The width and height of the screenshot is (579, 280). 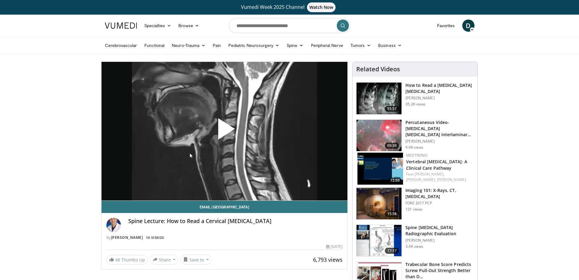 I want to click on h3: Trabecular Bone Score Predicts Screw Pull-Out Strength Better than D…, so click(x=440, y=270).